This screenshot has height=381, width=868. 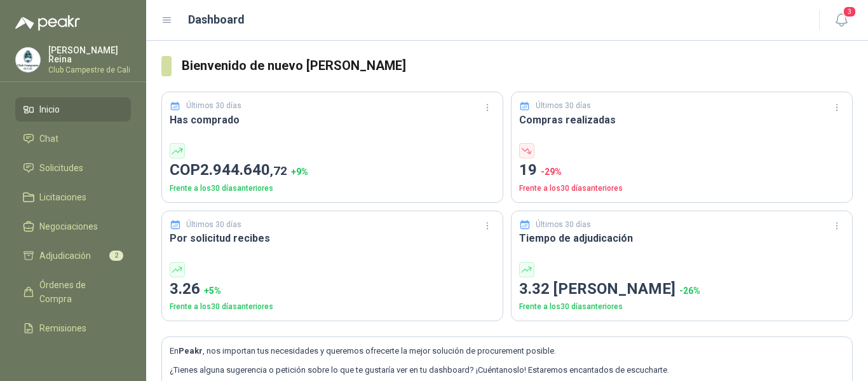 I want to click on a: Negociaciones, so click(x=73, y=226).